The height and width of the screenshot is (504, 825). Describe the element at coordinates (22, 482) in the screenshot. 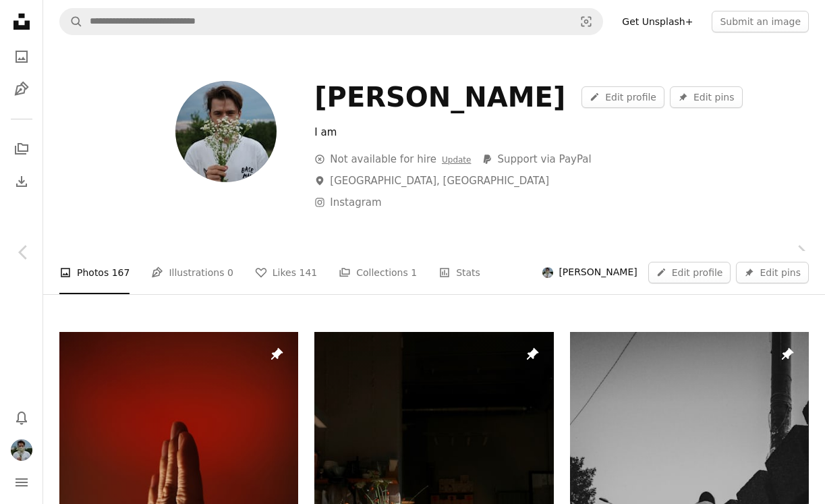

I see `button: Menu` at that location.